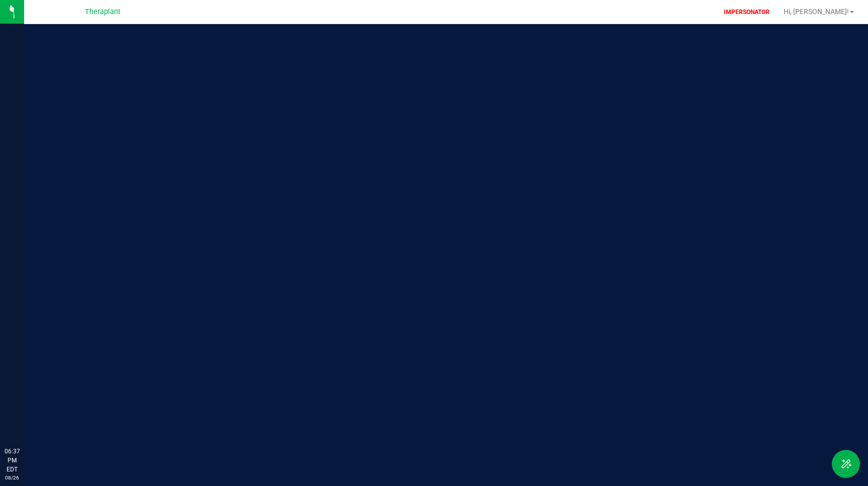  Describe the element at coordinates (12, 478) in the screenshot. I see `p: 08/26` at that location.